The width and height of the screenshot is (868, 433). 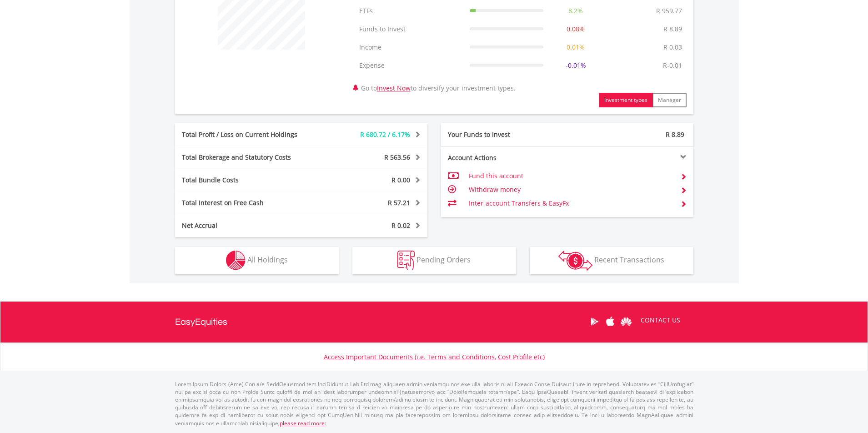 What do you see at coordinates (434, 403) in the screenshot?
I see `p: Lorem Ipsum Dolors (Ame) Con a/e SeddOeiusmod tem InciDiduntut Lab Etd mag aliquaen admin veniamq...` at bounding box center [434, 403].